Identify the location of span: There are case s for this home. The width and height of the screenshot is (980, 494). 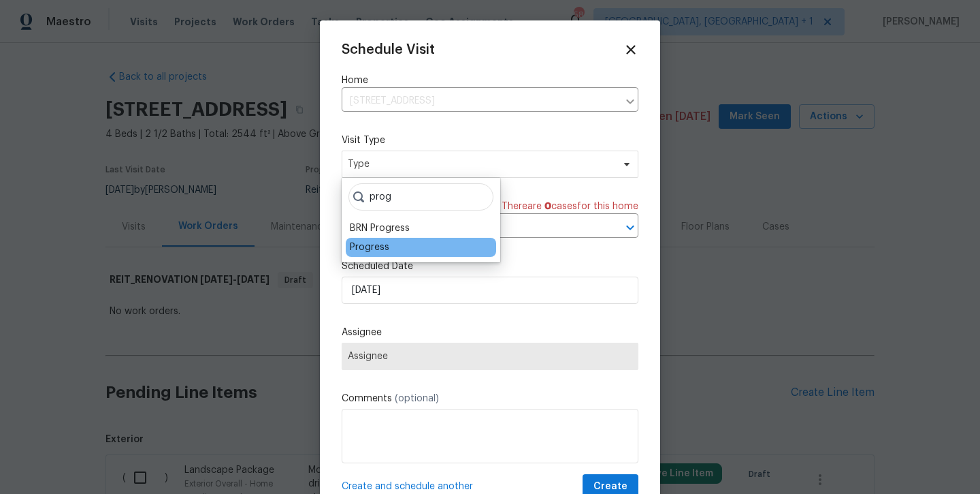
(569, 206).